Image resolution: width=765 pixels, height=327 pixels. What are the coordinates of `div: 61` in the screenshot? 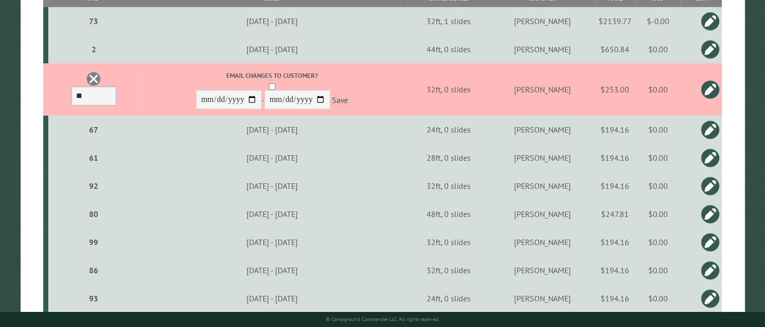 It's located at (93, 158).